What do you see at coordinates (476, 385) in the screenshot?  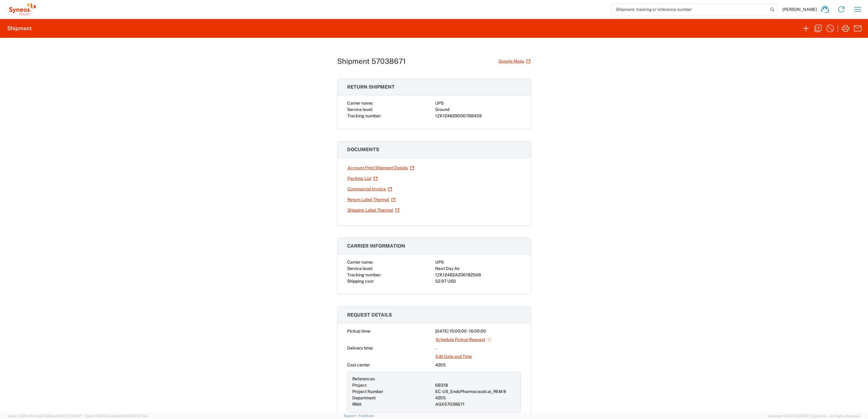 I see `div: 6831B` at bounding box center [476, 385].